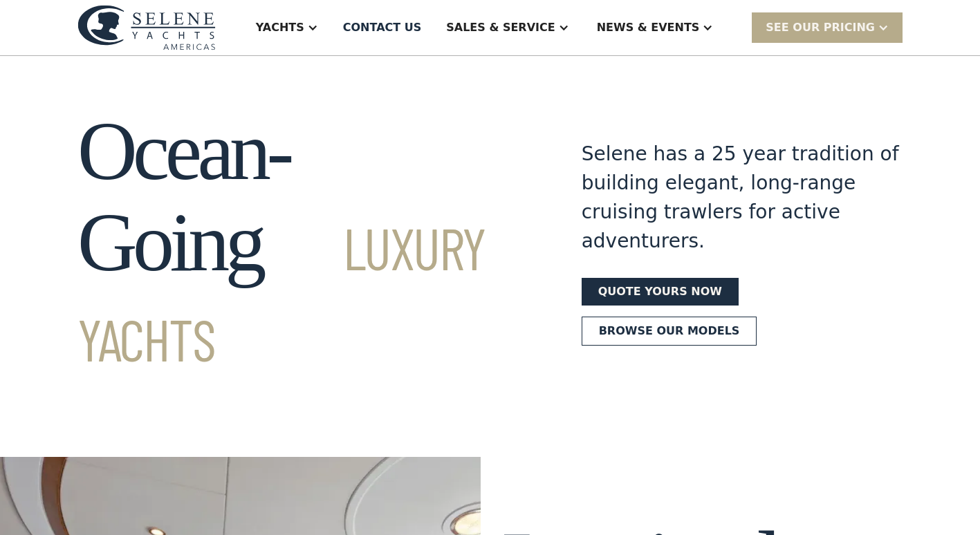 The image size is (980, 535). I want to click on div: Selene has a 25 year tradition of building elegant, long-range cruising trawlers for active adven..., so click(741, 198).